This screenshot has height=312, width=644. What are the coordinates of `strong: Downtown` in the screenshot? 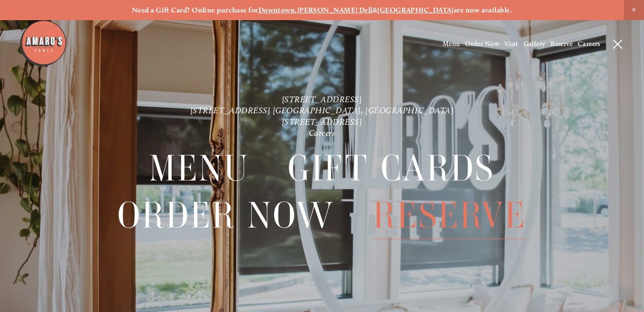 It's located at (277, 10).